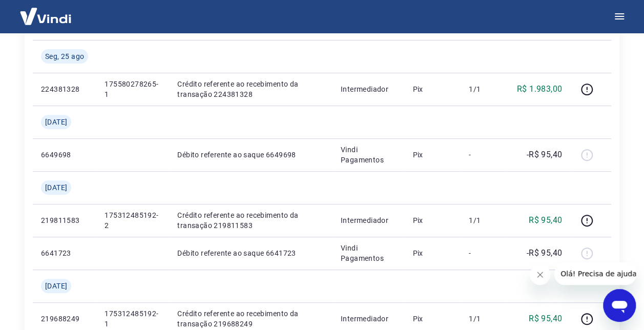 This screenshot has height=330, width=644. I want to click on p: 6649698, so click(64, 155).